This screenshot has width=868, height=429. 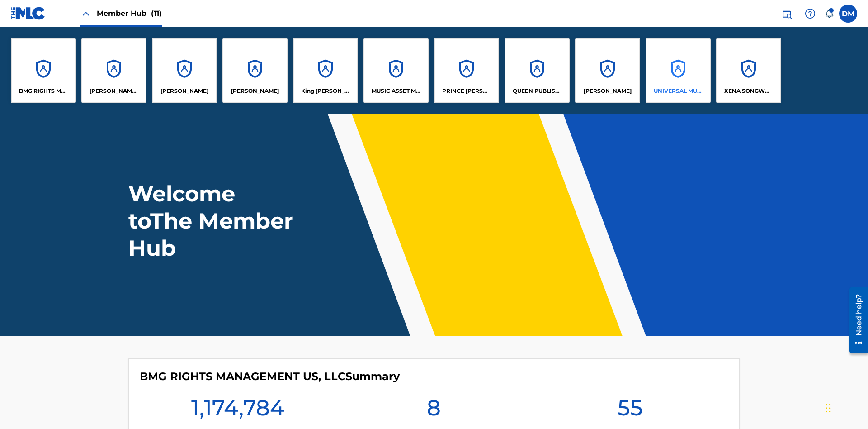 I want to click on img: Close, so click(x=86, y=14).